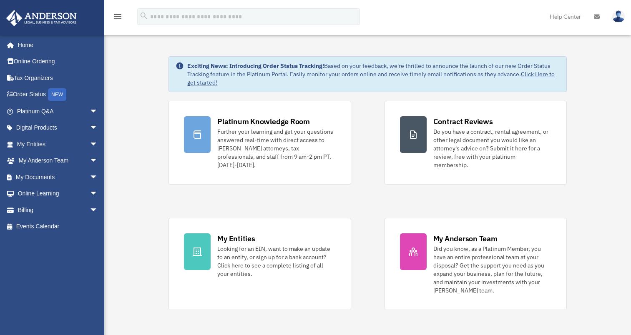 Image resolution: width=631 pixels, height=335 pixels. I want to click on img: Anderson Advisors Platinum Portal, so click(41, 18).